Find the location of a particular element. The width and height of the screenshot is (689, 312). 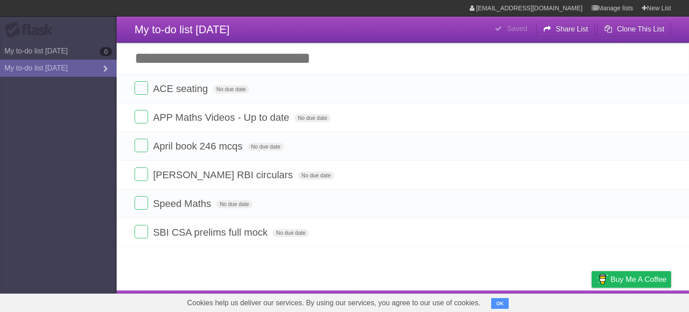

span: ACE seating is located at coordinates (181, 88).